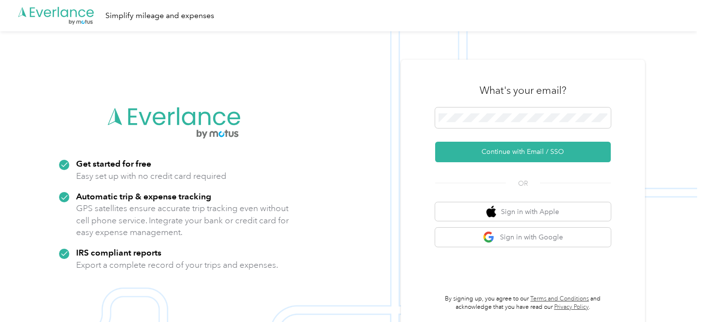 Image resolution: width=702 pixels, height=322 pixels. Describe the element at coordinates (523, 183) in the screenshot. I see `span: OR` at that location.